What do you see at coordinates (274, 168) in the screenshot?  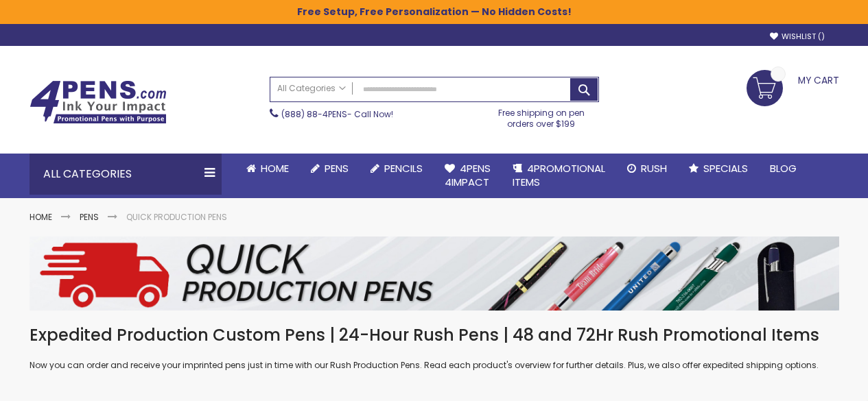 I see `span: Home` at bounding box center [274, 168].